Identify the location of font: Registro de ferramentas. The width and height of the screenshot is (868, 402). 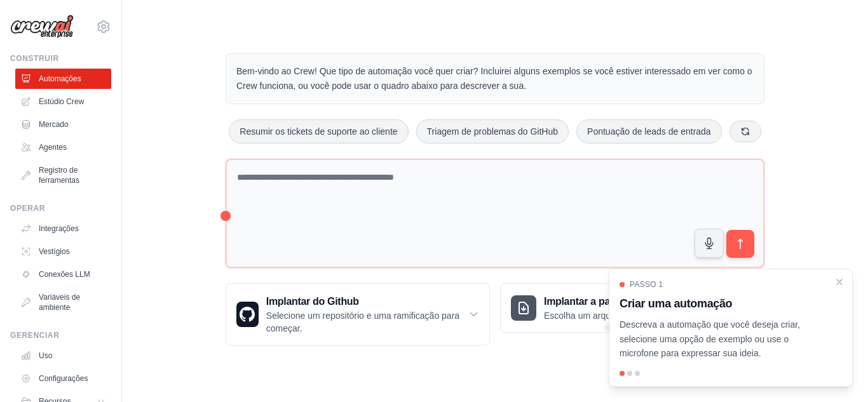
(59, 176).